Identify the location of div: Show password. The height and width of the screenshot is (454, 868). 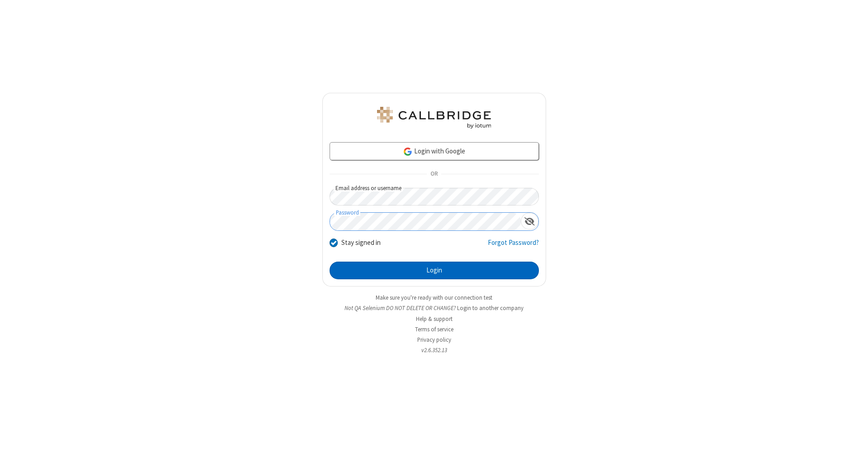
(529, 221).